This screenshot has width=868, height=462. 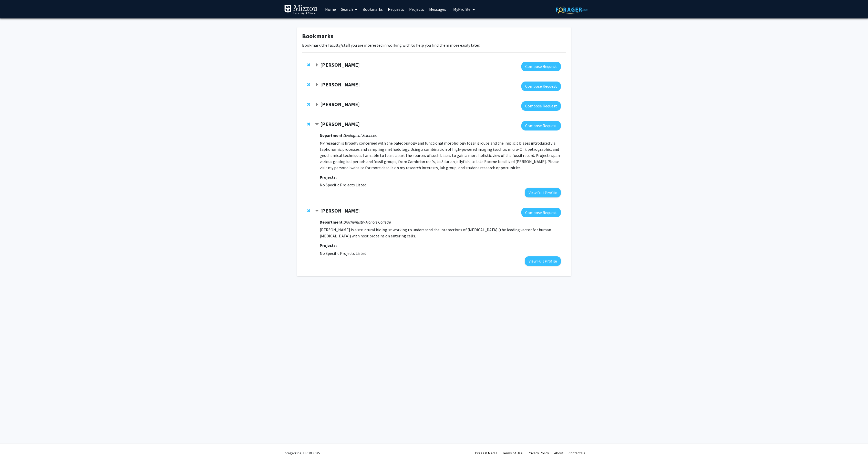 I want to click on span: Contract Michael Chapman Bookmark, so click(x=317, y=211).